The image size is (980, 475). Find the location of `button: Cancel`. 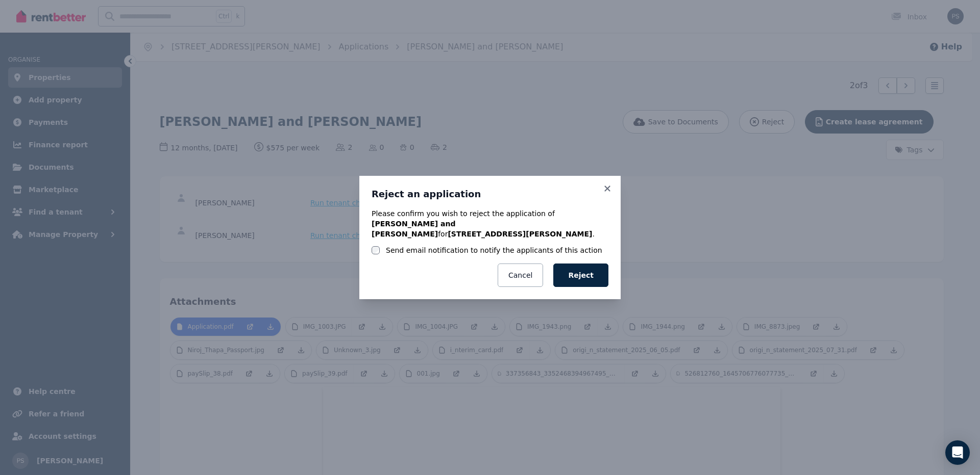

button: Cancel is located at coordinates (520, 276).